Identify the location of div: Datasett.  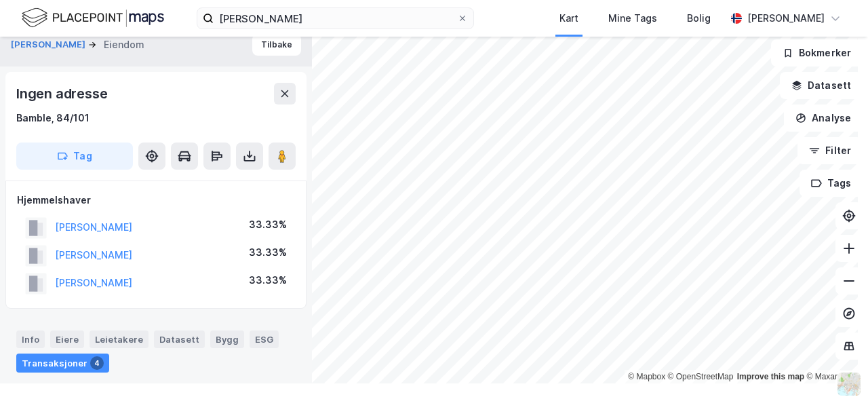
(179, 339).